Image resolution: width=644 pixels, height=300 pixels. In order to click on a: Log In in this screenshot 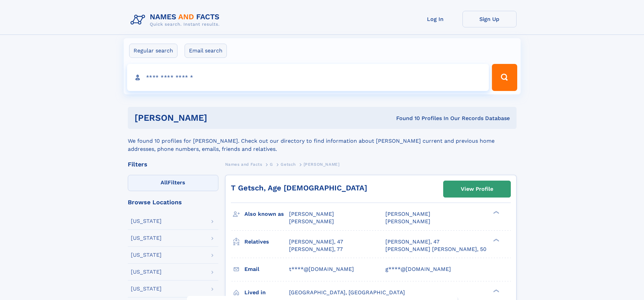, I will do `click(435, 19)`.